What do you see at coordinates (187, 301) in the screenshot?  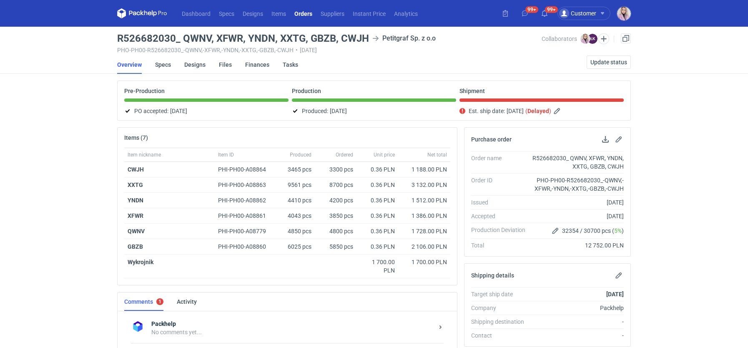 I see `a: Activity` at bounding box center [187, 301].